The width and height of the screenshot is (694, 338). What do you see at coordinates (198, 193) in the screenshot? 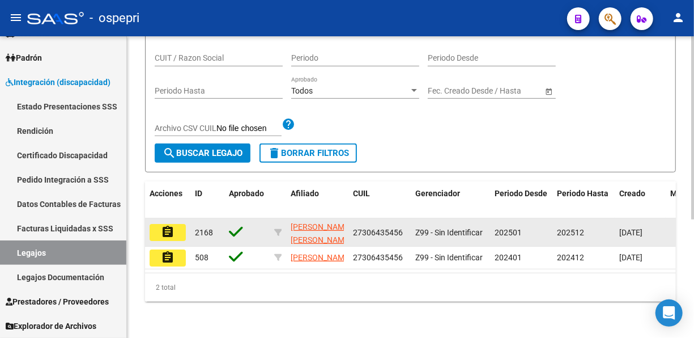
I see `span: ID` at bounding box center [198, 193].